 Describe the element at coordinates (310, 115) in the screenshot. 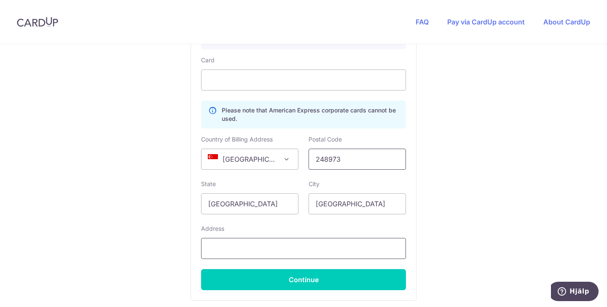

I see `p: Please note that American Express corporate cards cannot be used.` at that location.